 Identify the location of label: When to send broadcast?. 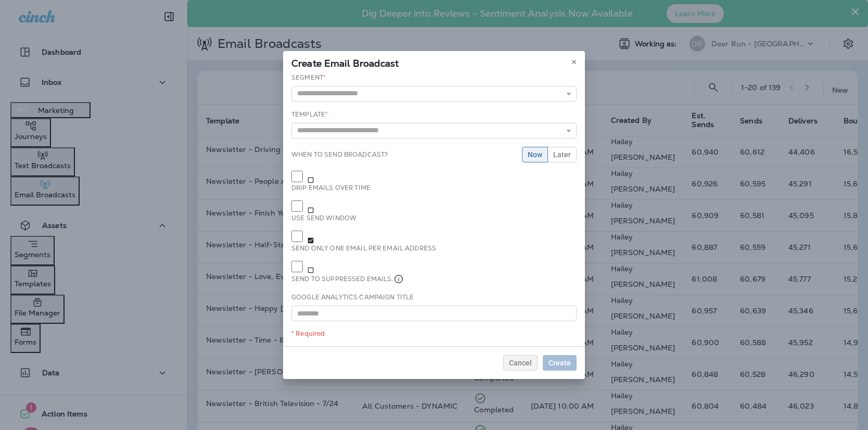
(339, 155).